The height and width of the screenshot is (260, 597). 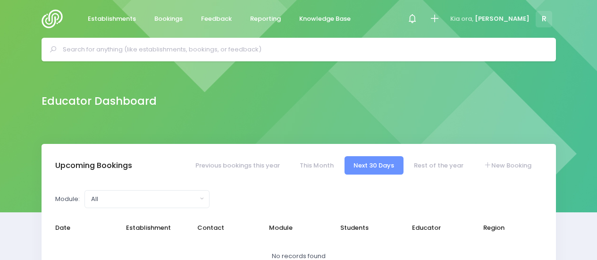 What do you see at coordinates (265, 19) in the screenshot?
I see `span: Reporting` at bounding box center [265, 19].